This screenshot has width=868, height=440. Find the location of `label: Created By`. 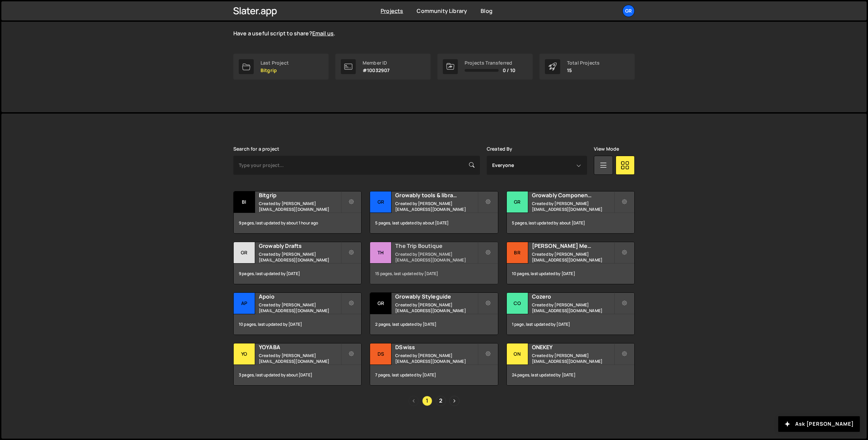

label: Created By is located at coordinates (500, 149).